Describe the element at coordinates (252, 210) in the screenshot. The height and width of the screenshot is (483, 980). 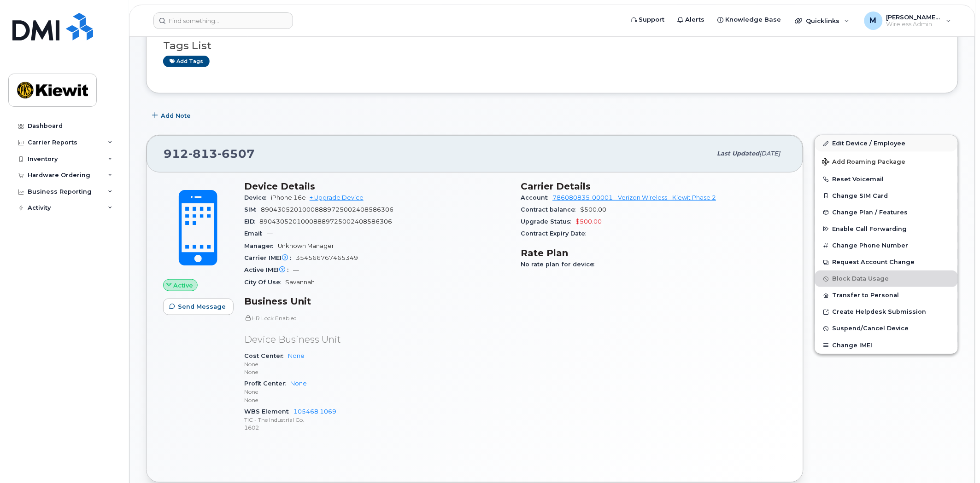
I see `span: SIM` at that location.